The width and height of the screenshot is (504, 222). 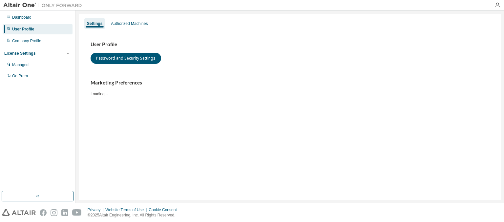 What do you see at coordinates (134, 215) in the screenshot?
I see `p: © 2025 Altair Engineering, Inc. All Rights Reserved.` at bounding box center [134, 215].